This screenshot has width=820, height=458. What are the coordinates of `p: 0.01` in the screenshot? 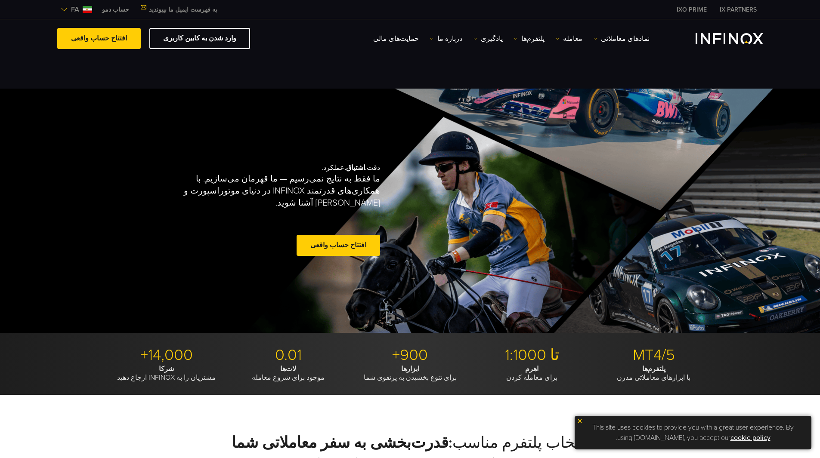 It's located at (288, 355).